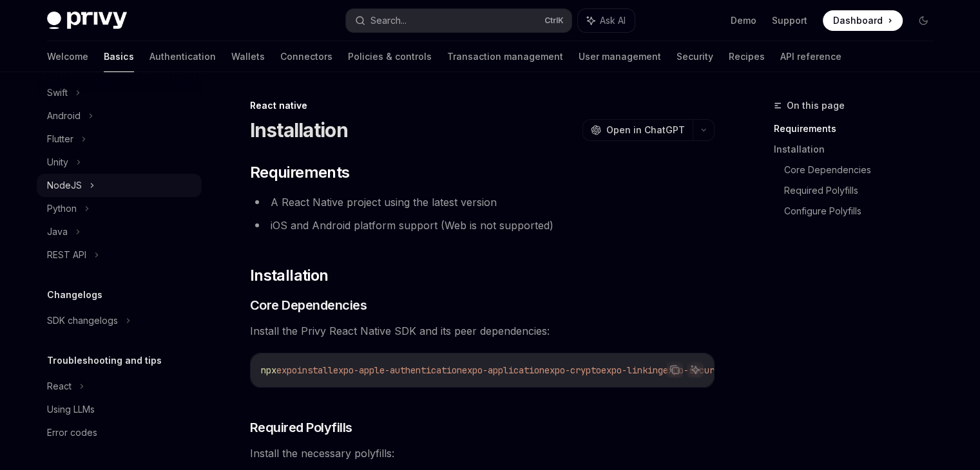  What do you see at coordinates (632, 371) in the screenshot?
I see `span: expo-linking` at bounding box center [632, 371].